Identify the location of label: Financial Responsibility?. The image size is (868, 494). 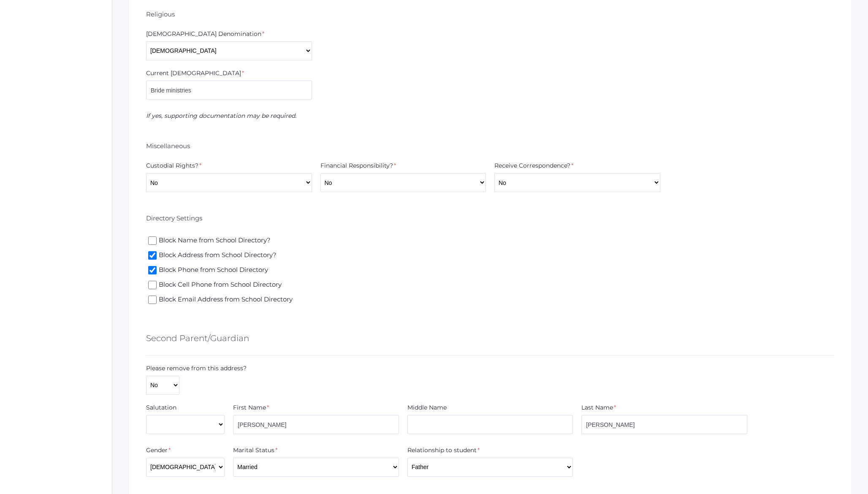
(356, 165).